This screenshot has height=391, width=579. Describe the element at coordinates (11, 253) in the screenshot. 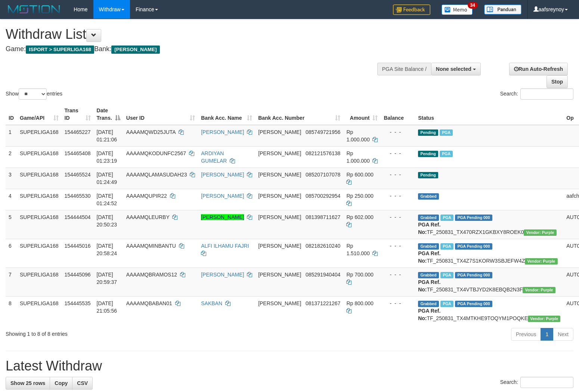

I see `td: 6` at that location.